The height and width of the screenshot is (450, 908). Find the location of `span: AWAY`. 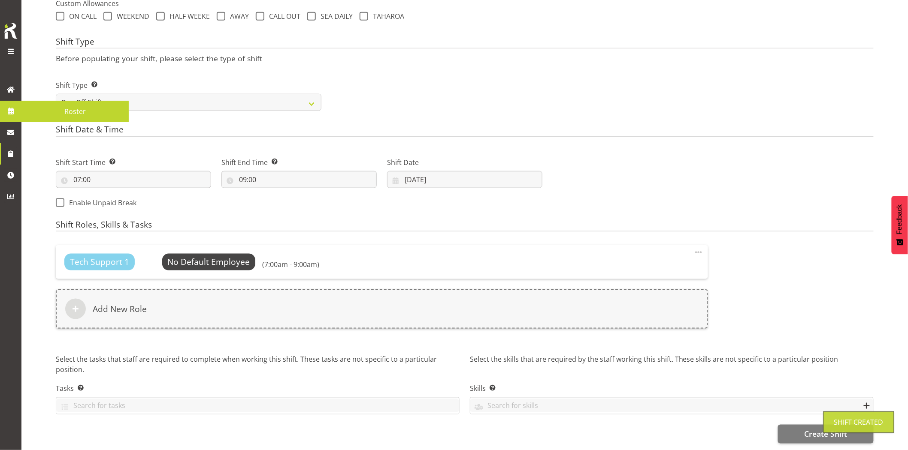

span: AWAY is located at coordinates (237, 16).